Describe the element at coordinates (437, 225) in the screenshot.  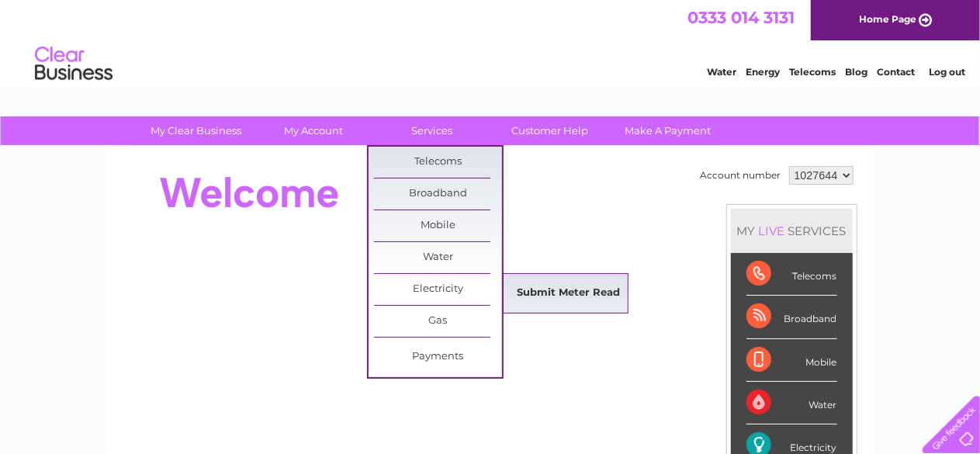
I see `a: Mobile` at that location.